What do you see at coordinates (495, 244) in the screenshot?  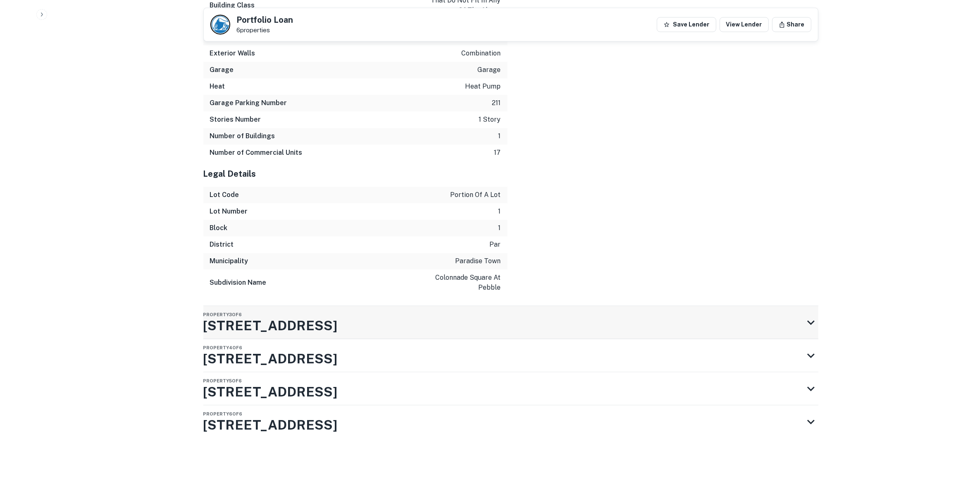 I see `p: par` at bounding box center [495, 244].